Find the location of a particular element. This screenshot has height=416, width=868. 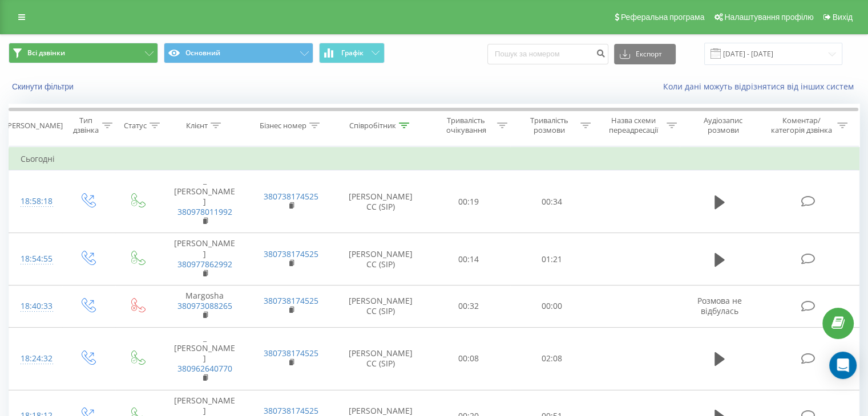

div: Аудіозапис розмови is located at coordinates (723, 125).